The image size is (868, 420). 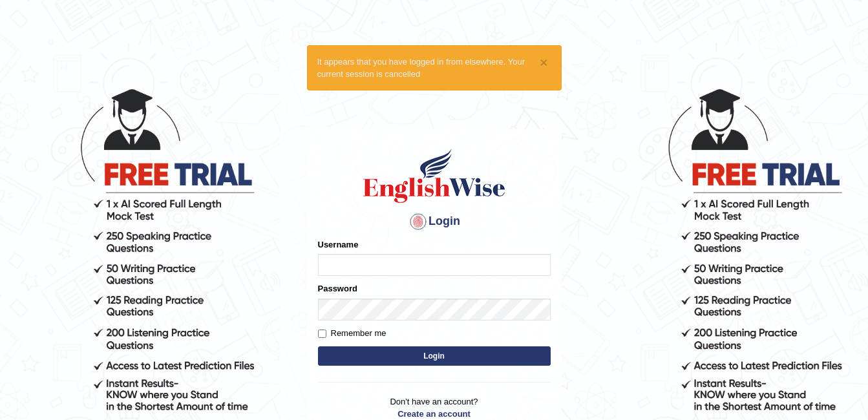 What do you see at coordinates (434, 68) in the screenshot?
I see `div: It appears that you have logged in from elsewhere. Your current session is cancelled` at bounding box center [434, 68].